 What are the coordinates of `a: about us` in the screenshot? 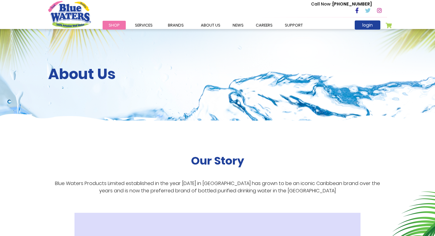 It's located at (210, 25).